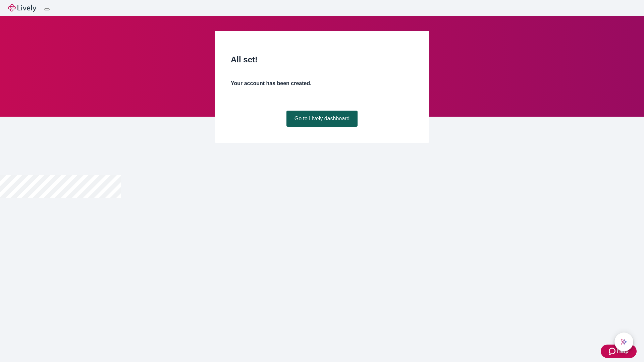 The height and width of the screenshot is (362, 644). What do you see at coordinates (322, 83) in the screenshot?
I see `h4: Your account has been created.` at bounding box center [322, 83].